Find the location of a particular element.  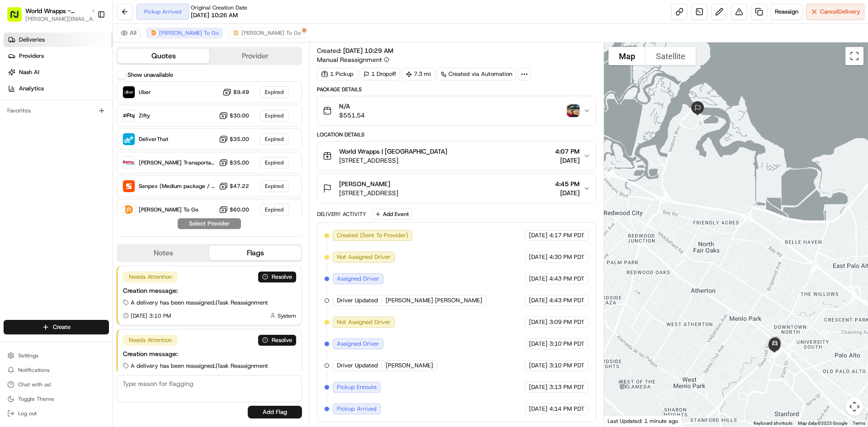

span: Manual Reassignment is located at coordinates (350, 59).